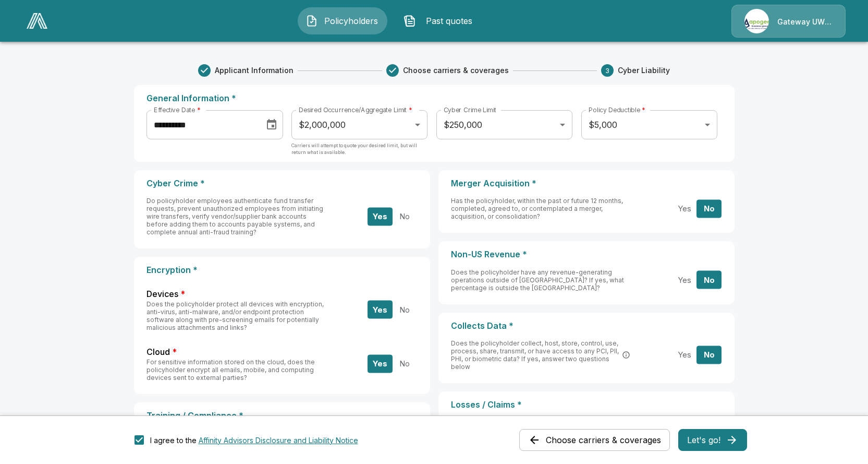 The height and width of the screenshot is (464, 868). What do you see at coordinates (470, 110) in the screenshot?
I see `label: Cyber Crime Limit` at bounding box center [470, 110].